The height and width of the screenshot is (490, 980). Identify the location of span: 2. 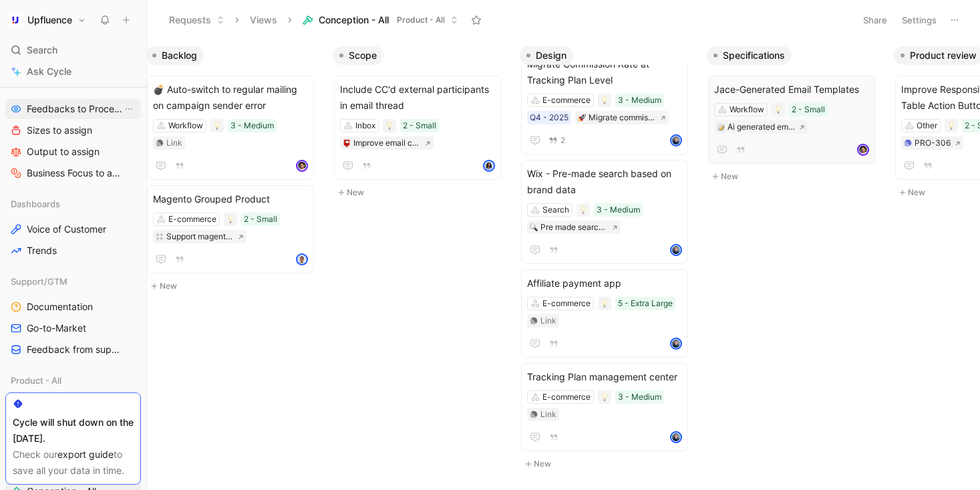
(563, 140).